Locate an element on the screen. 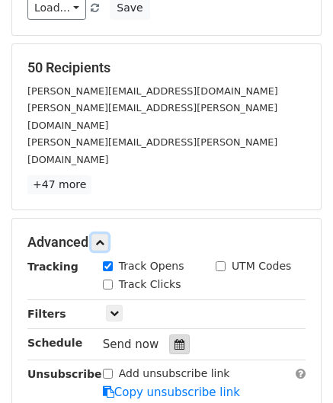  span: Send now is located at coordinates (131, 344).